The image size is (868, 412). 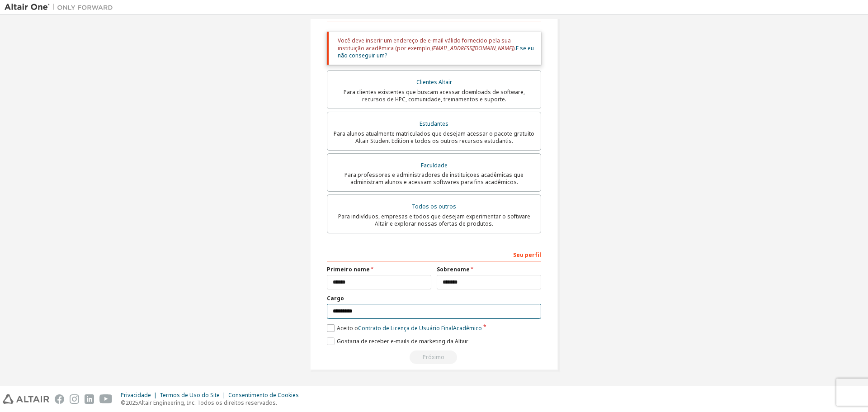 What do you see at coordinates (132, 402) in the screenshot?
I see `font: 2025` at bounding box center [132, 402].